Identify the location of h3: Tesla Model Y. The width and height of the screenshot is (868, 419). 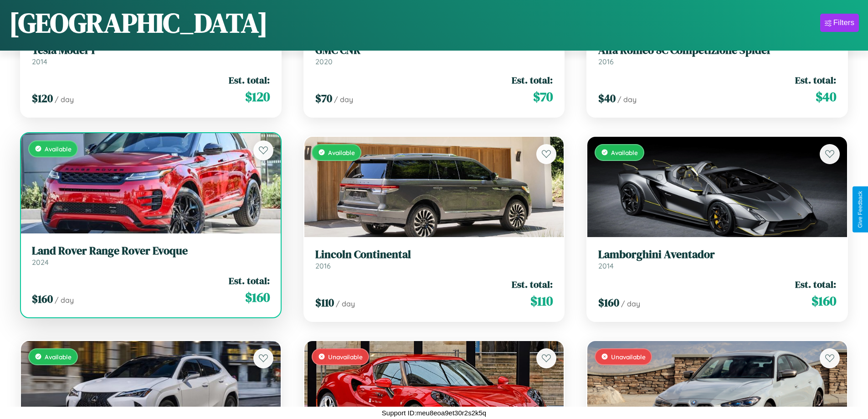
(150, 50).